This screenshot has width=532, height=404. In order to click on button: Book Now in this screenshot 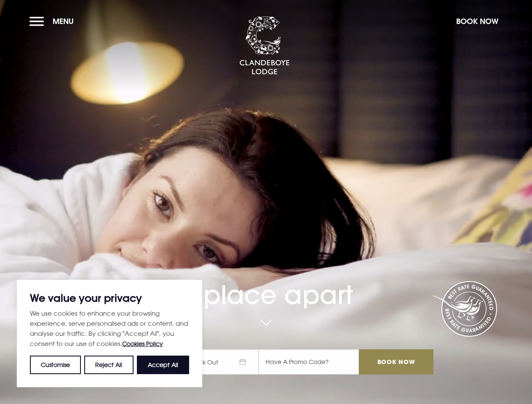, I will do `click(477, 21)`.